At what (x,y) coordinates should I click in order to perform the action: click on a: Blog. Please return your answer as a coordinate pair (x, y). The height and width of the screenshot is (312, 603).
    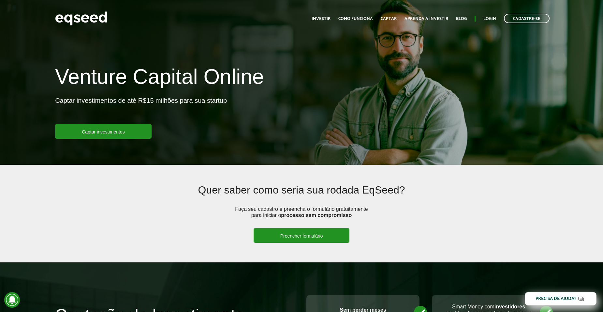
    Looking at the image, I should click on (461, 19).